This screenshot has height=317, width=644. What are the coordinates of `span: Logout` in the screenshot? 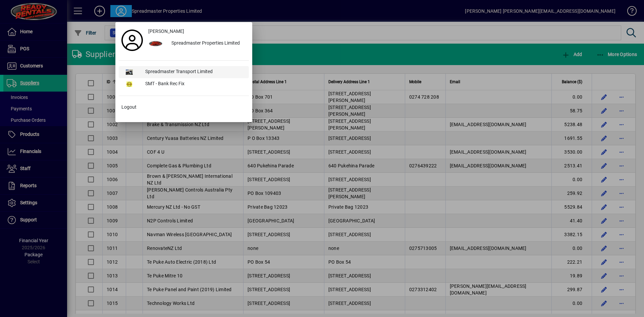 It's located at (129, 107).